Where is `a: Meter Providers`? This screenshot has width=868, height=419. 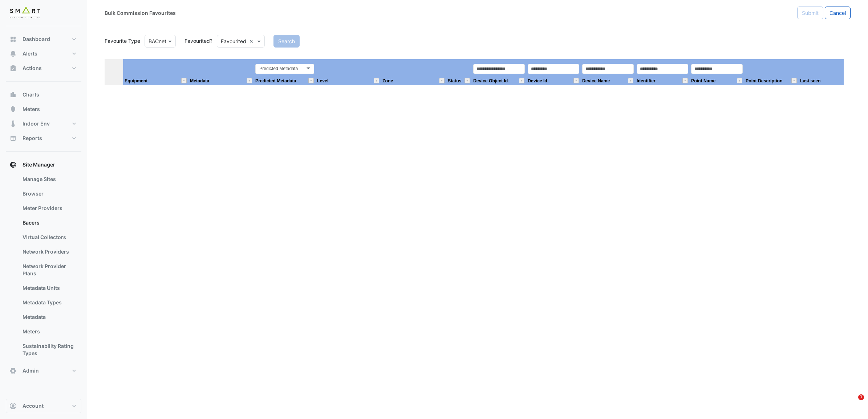
a: Meter Providers is located at coordinates (49, 208).